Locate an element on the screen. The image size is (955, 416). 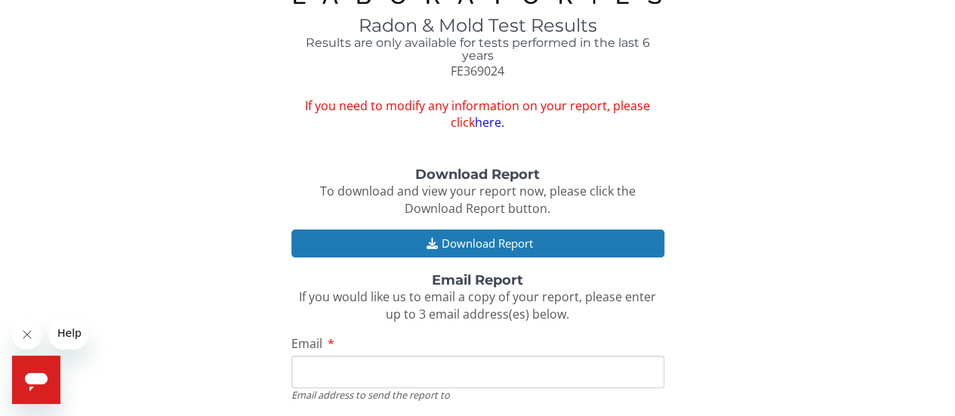
strong: Download Report is located at coordinates (477, 174).